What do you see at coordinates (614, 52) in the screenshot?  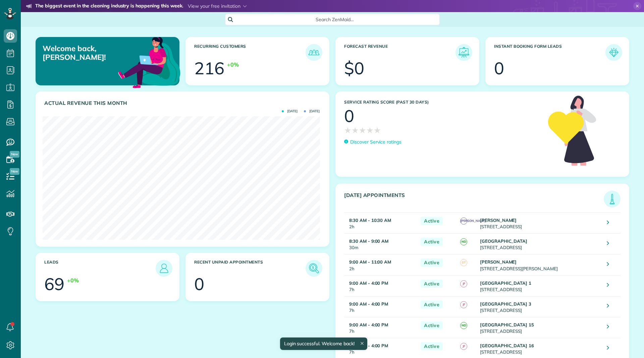 I see `img: icon_form_leads-04211a6a04a5b2264e4ee56bc0799ec3eb69b7e499cbb523a139df1d13a81ae0.png` at bounding box center [614, 52].